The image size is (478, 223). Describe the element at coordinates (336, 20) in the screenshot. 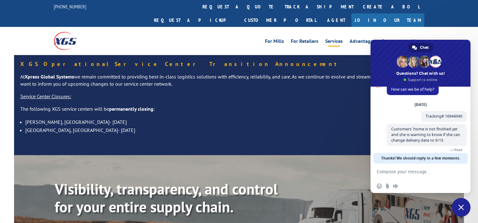

I see `a: Agent` at that location.